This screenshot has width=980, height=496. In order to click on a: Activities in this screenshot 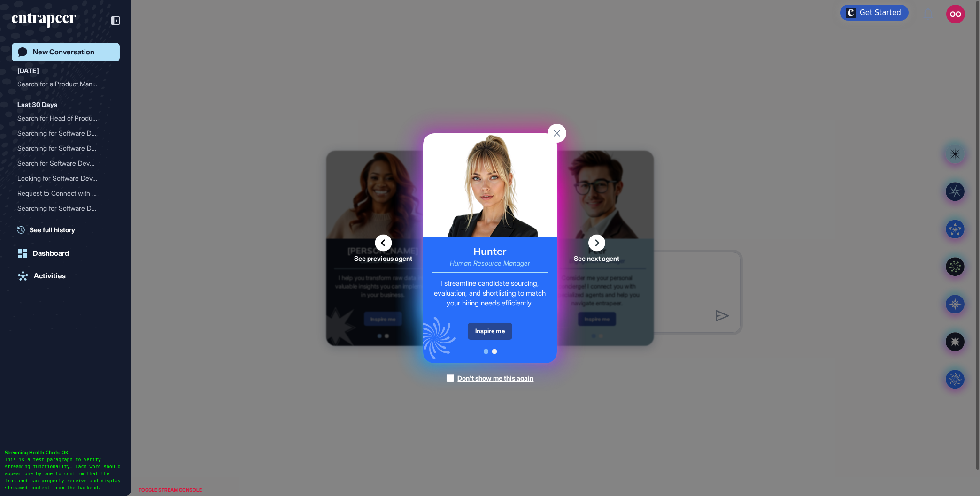, I will do `click(66, 276)`.